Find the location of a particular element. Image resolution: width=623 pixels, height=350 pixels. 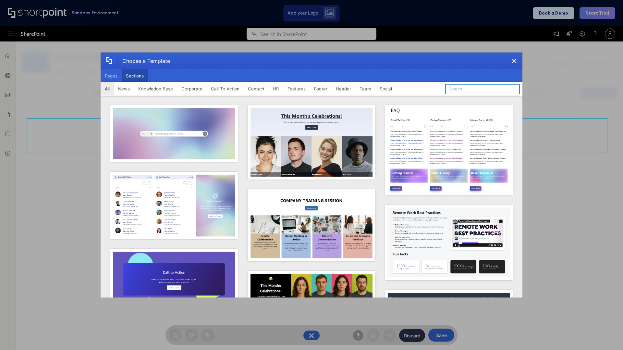

button: Corporate is located at coordinates (192, 89).